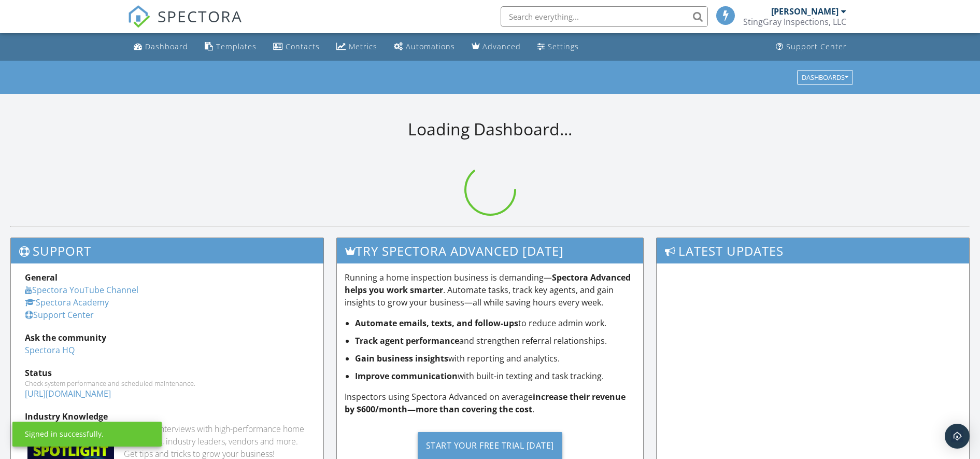 This screenshot has height=459, width=980. What do you see at coordinates (200, 16) in the screenshot?
I see `span: SPECTORA` at bounding box center [200, 16].